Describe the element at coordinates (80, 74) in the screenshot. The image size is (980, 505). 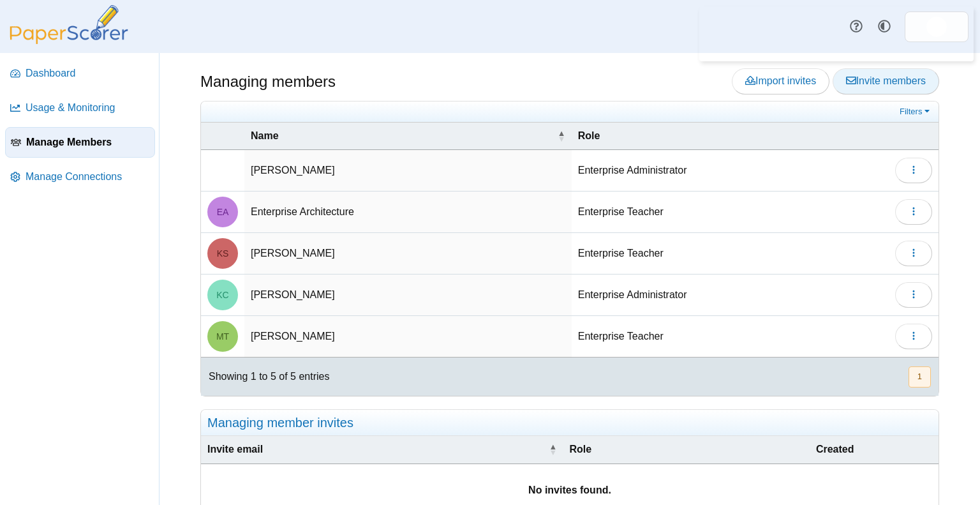
I see `a: Dashboard` at that location.